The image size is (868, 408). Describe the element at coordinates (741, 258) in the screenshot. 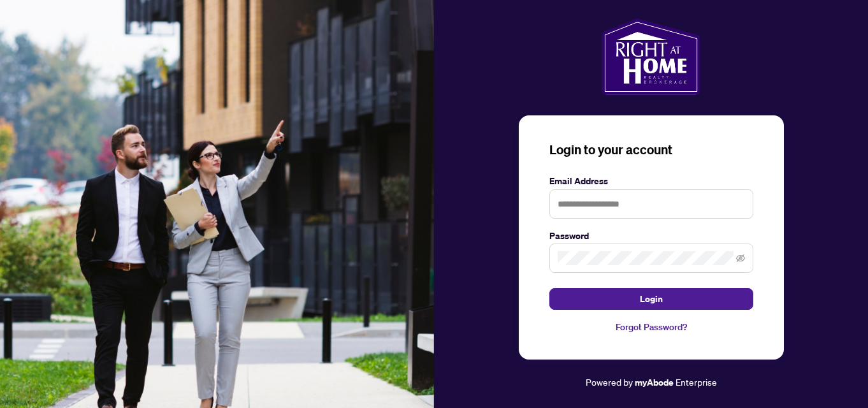

I see `span: eye-invisible` at that location.